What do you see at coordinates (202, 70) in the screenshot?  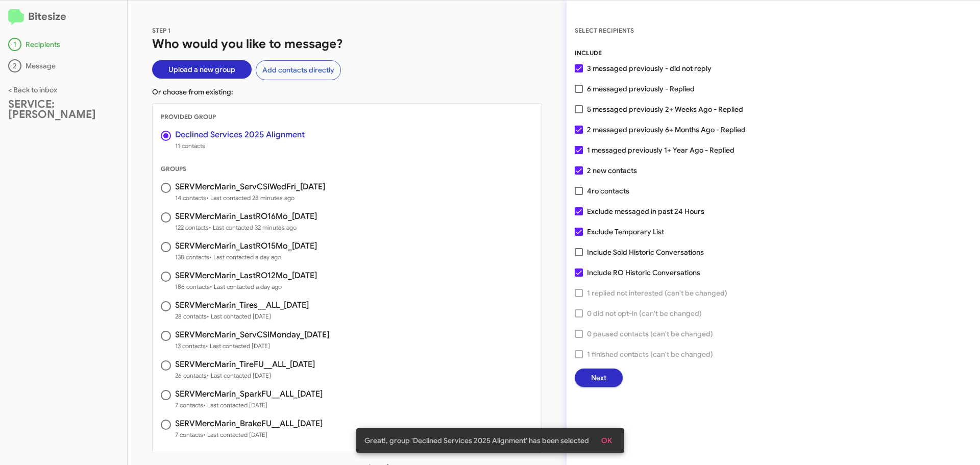 I see `span: Upload a new group` at bounding box center [202, 70].